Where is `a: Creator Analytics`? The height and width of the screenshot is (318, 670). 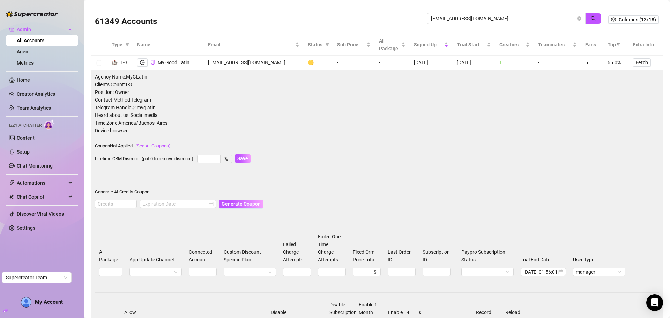
a: Creator Analytics is located at coordinates (45, 94).